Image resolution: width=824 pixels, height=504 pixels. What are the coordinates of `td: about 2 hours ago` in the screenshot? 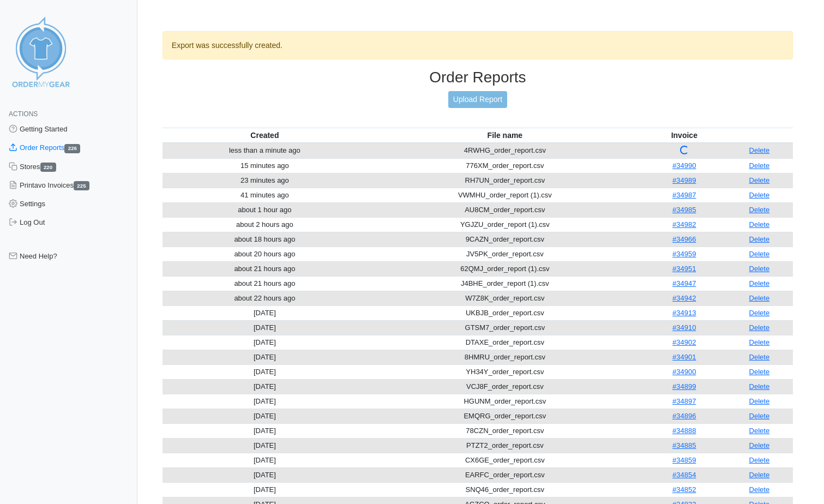 It's located at (264, 224).